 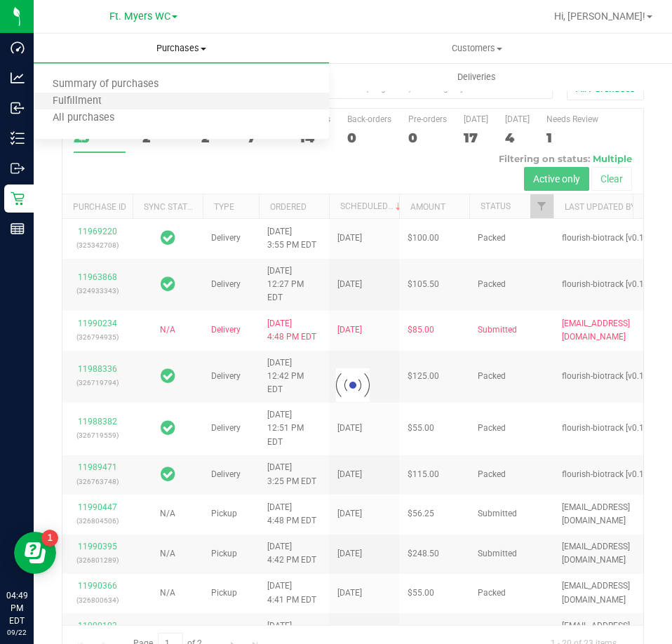 I want to click on a: Tills, so click(x=181, y=77).